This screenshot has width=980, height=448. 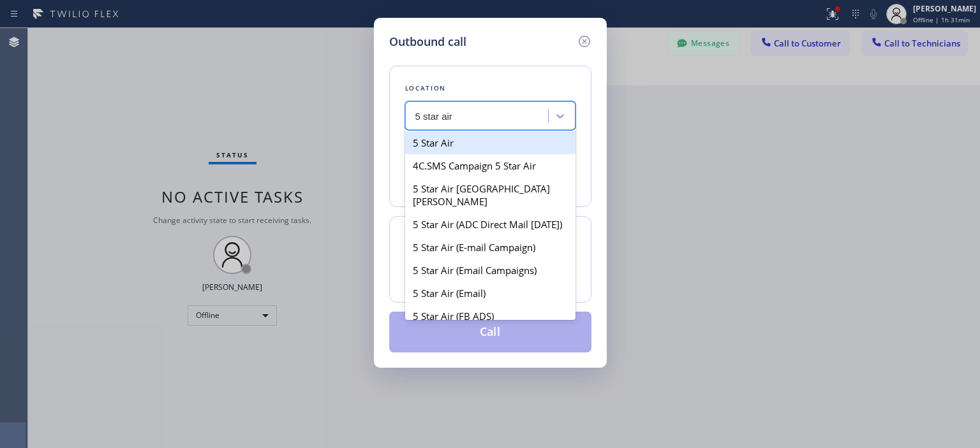 What do you see at coordinates (490, 247) in the screenshot?
I see `div: 5 Star Air (E-mail Campaign)` at bounding box center [490, 247].